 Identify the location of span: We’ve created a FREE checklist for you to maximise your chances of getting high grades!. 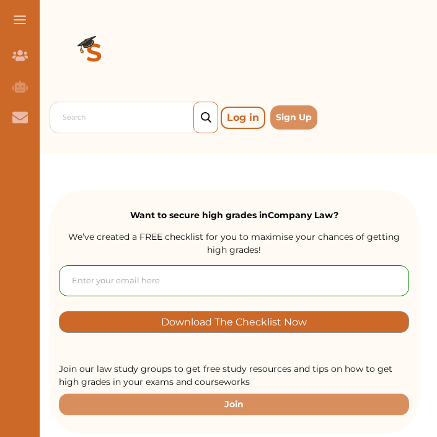
(234, 243).